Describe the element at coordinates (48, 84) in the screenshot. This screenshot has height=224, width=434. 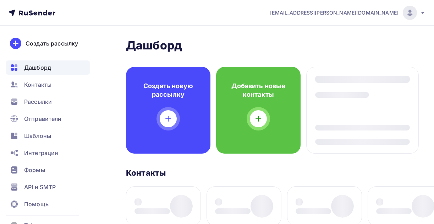
I see `a: Контакты` at that location.